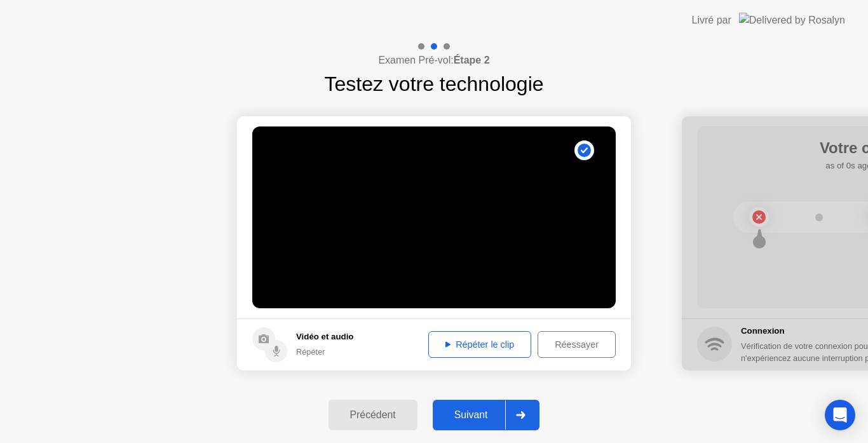  Describe the element at coordinates (840, 415) in the screenshot. I see `div: Open Intercom Messenger` at that location.